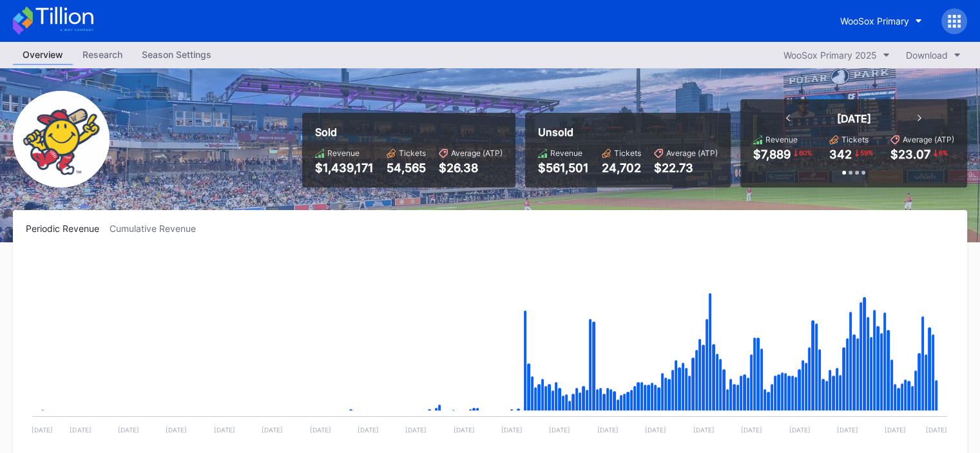 This screenshot has height=453, width=980. What do you see at coordinates (405, 167) in the screenshot?
I see `div: 54,565` at bounding box center [405, 167].